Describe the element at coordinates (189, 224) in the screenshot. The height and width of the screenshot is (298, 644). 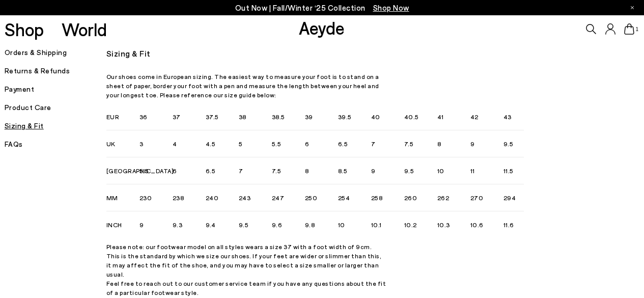
I see `li: 9.3` at that location.